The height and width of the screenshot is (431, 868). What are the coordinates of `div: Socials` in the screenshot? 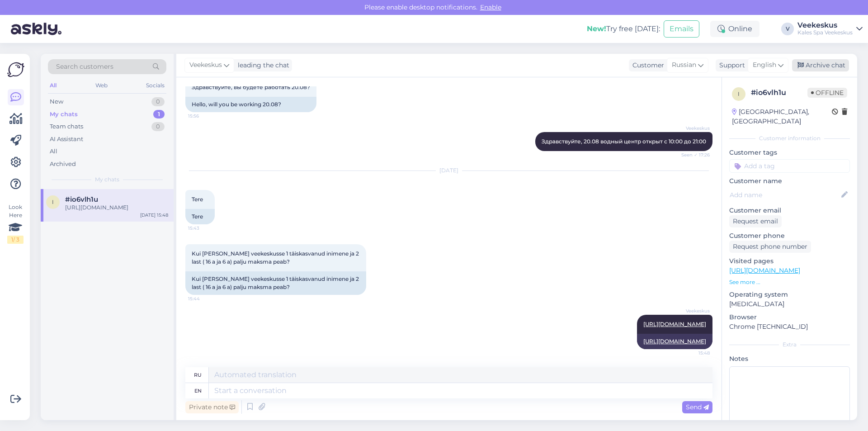 It's located at (155, 85).